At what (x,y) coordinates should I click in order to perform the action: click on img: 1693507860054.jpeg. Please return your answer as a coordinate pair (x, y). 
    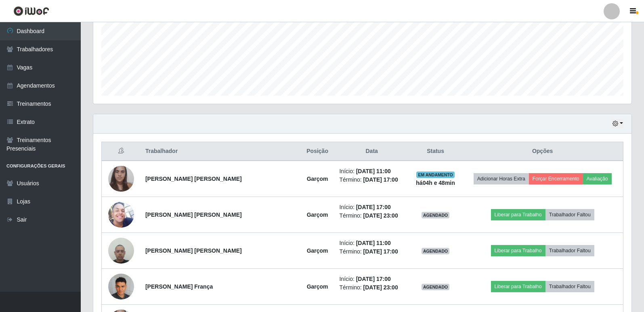
    Looking at the image, I should click on (121, 250).